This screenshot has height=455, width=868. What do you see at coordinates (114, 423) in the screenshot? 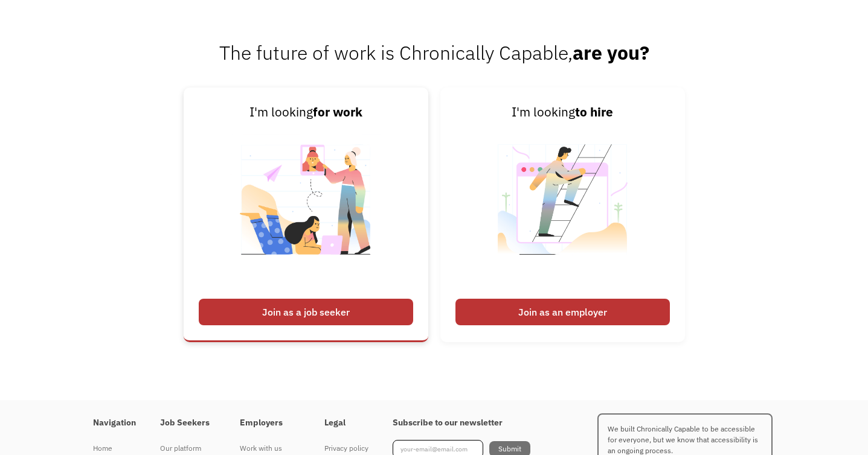
I see `h4: Navigation` at bounding box center [114, 423].